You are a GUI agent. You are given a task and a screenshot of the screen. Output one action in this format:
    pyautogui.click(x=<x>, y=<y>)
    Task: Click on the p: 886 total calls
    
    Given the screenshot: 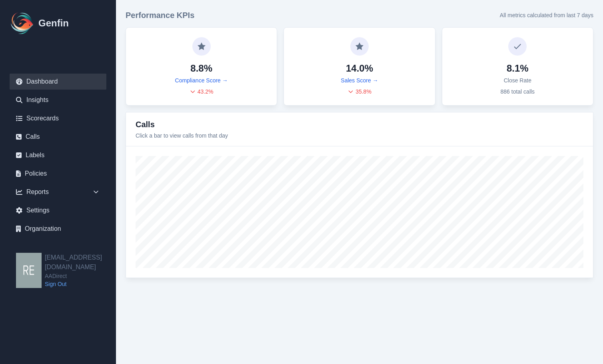 What is the action you would take?
    pyautogui.click(x=518, y=92)
    